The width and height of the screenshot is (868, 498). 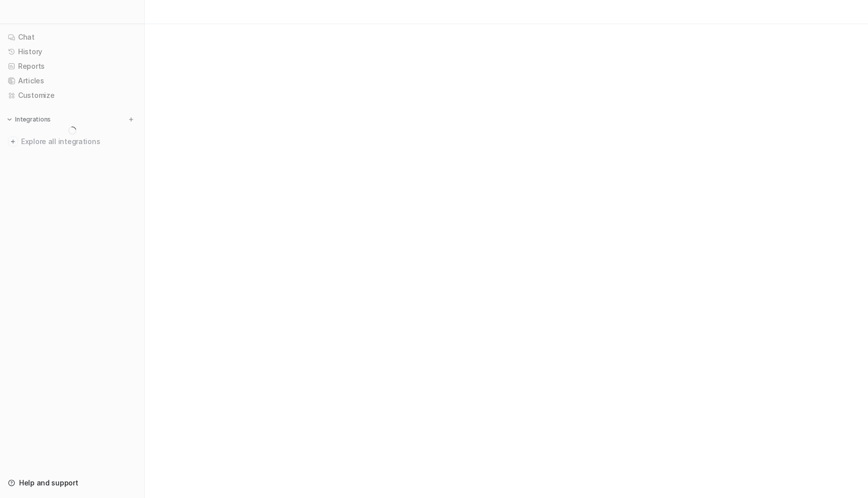 What do you see at coordinates (72, 66) in the screenshot?
I see `a: Reports` at bounding box center [72, 66].